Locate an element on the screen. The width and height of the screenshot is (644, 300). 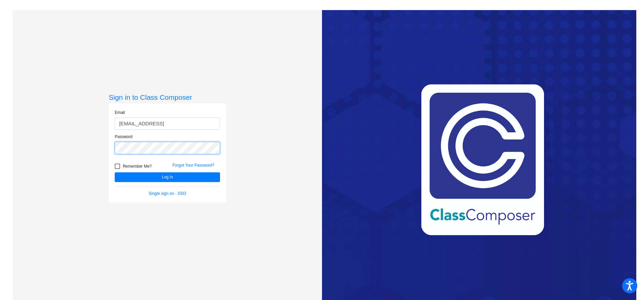
label: Email is located at coordinates (119, 112).